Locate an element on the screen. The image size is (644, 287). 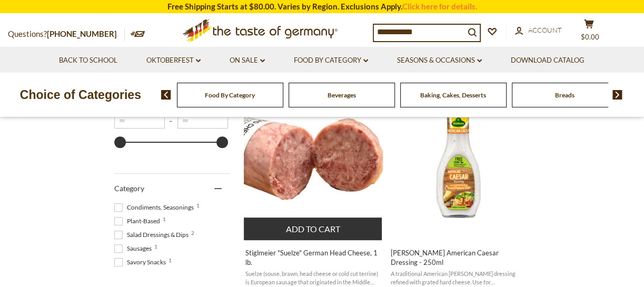
span: Savory Snacks is located at coordinates (142, 263).